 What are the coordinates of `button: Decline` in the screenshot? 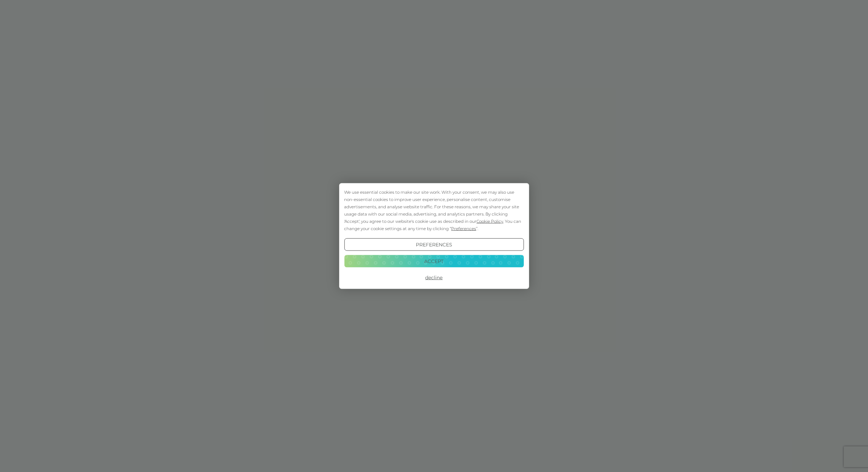 It's located at (434, 277).